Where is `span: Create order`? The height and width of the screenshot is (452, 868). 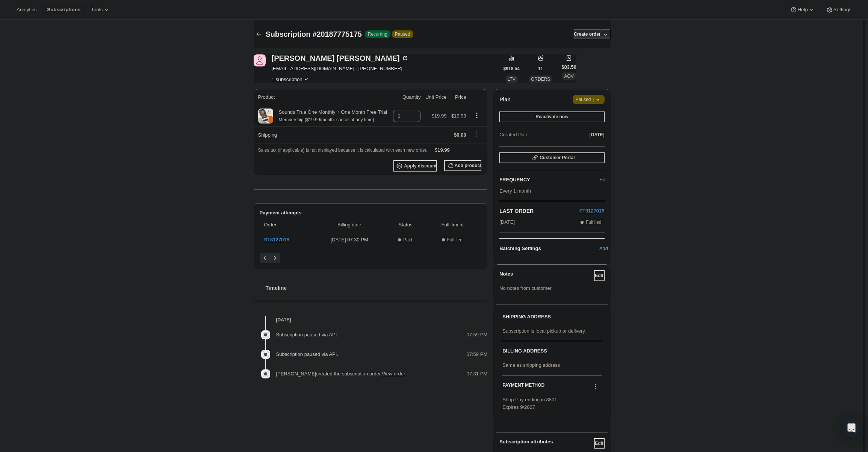
span: Create order is located at coordinates (587, 34).